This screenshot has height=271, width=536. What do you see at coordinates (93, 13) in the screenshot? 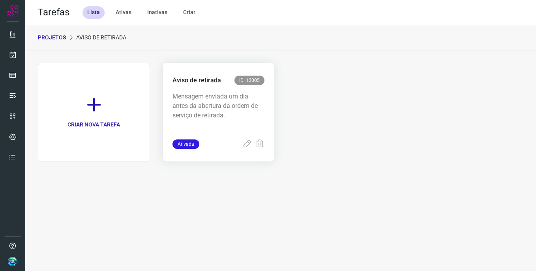
I see `div: Lista` at bounding box center [93, 13].